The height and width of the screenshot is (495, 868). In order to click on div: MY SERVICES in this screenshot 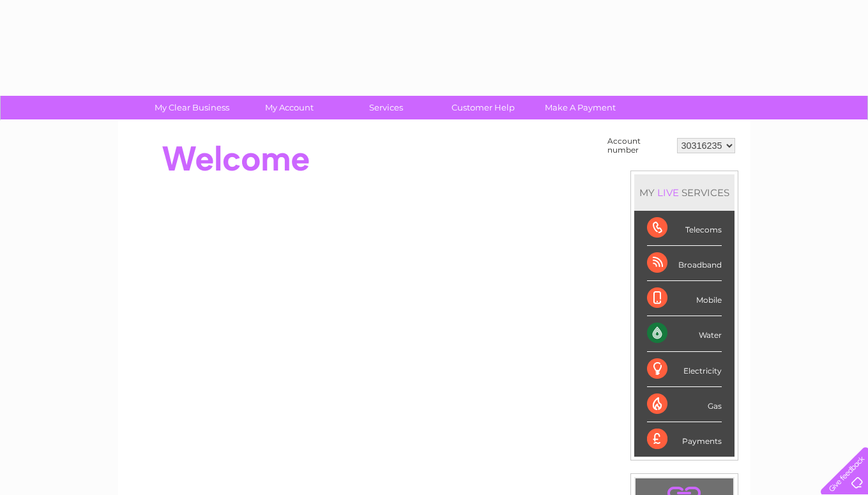, I will do `click(684, 192)`.